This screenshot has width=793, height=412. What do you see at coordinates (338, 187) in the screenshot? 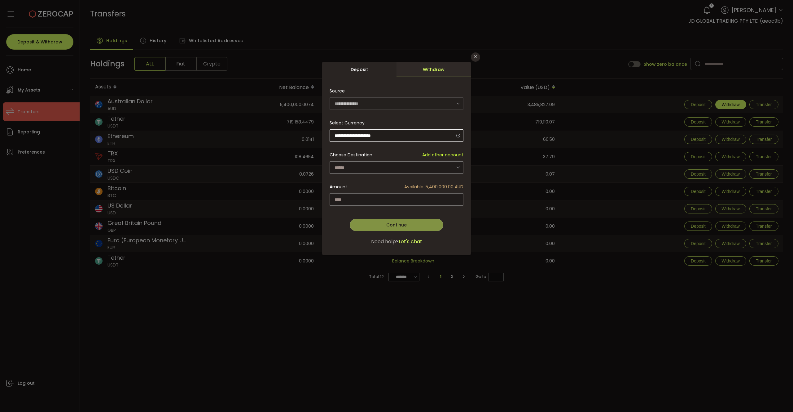
I see `span: Amount` at bounding box center [338, 187].